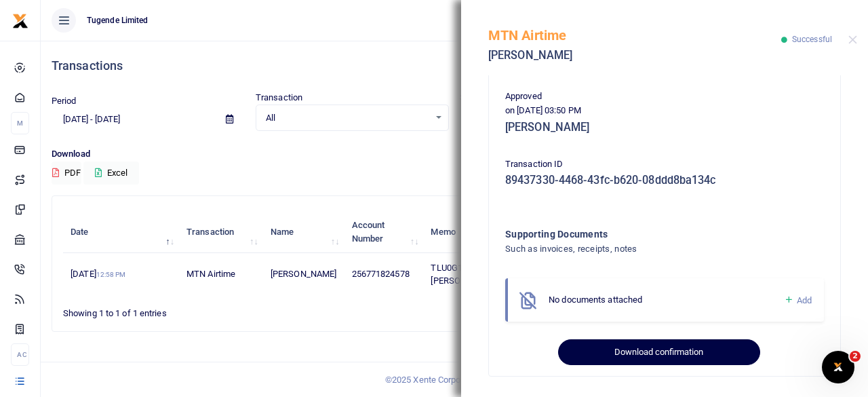 Image resolution: width=868 pixels, height=397 pixels. I want to click on a: Add, so click(797, 300).